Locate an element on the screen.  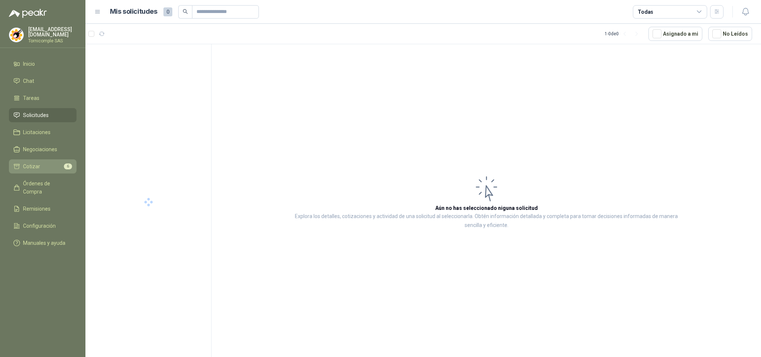
a: Configuración is located at coordinates (43, 226).